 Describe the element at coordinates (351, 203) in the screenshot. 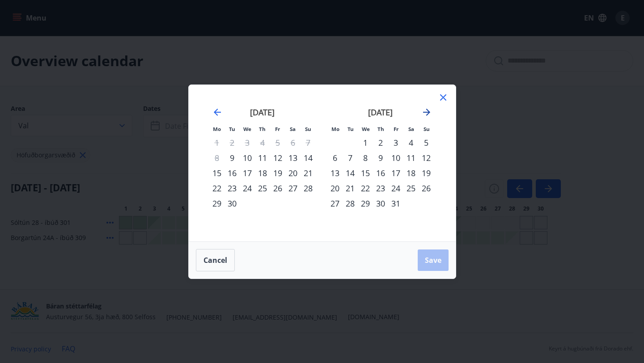

I see `td: Choose Tuesday, October 28, 2025 as your check-in date. It’s available.` at that location.